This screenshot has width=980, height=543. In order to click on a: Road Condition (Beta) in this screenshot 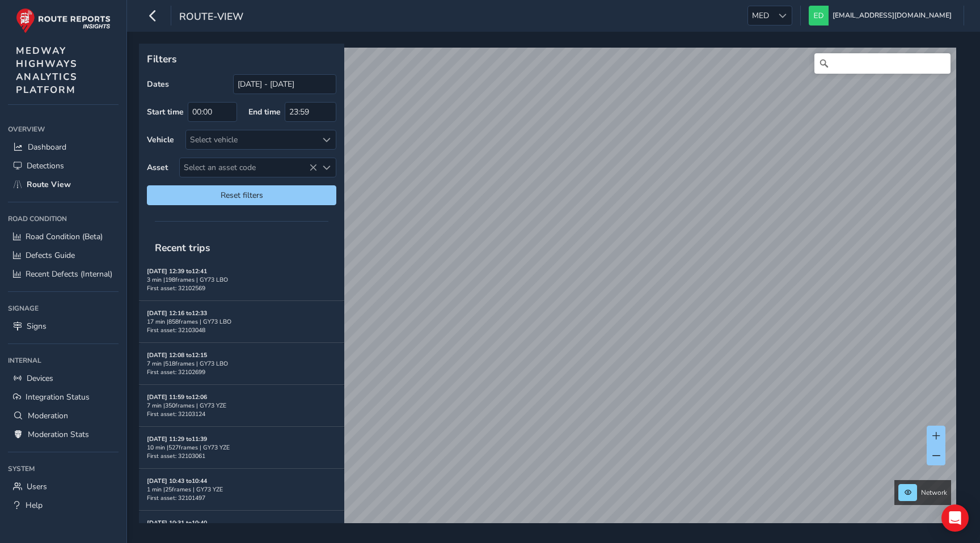, I will do `click(63, 236)`.